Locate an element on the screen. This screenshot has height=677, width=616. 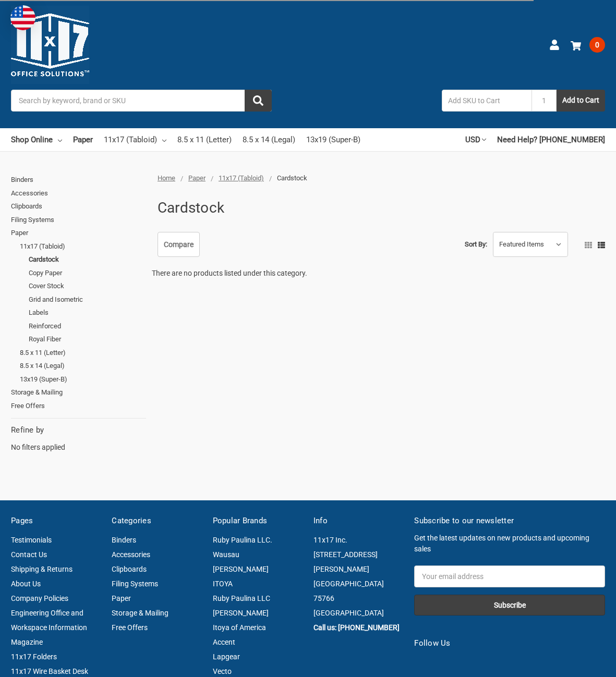
a: Wausau is located at coordinates (226, 555).